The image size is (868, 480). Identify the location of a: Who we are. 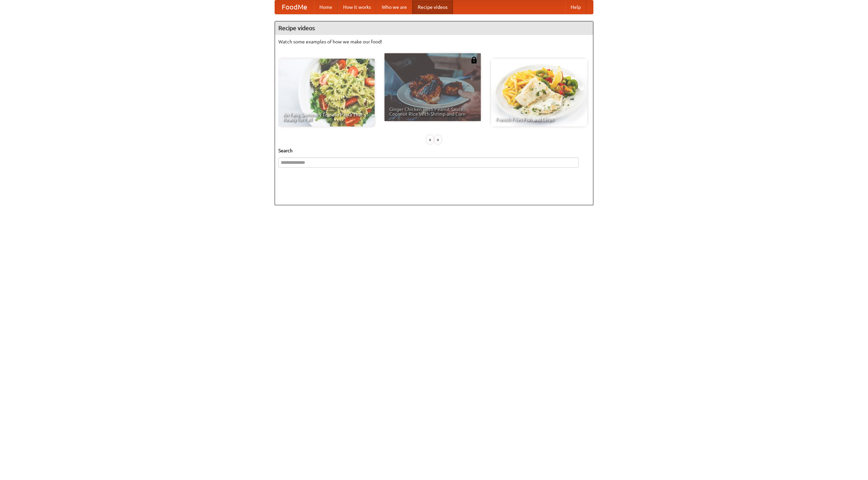
(394, 7).